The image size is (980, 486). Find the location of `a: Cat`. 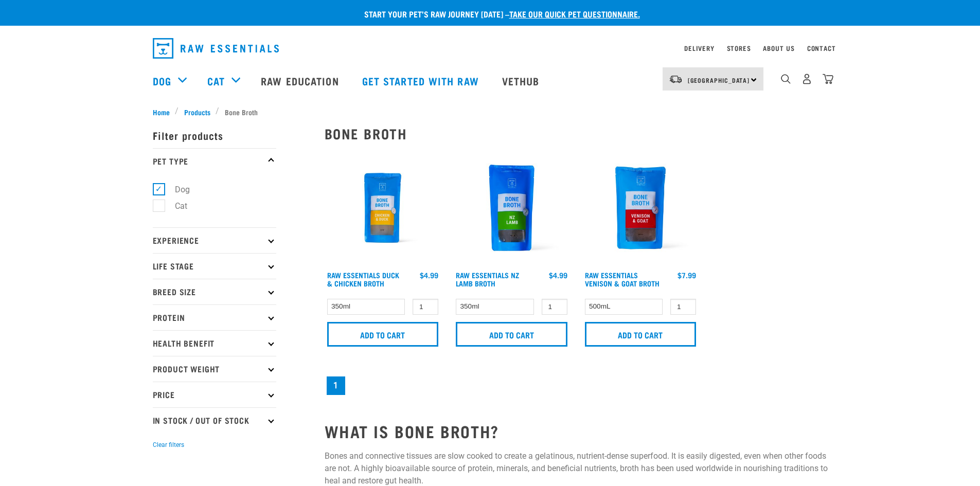

a: Cat is located at coordinates (216, 80).